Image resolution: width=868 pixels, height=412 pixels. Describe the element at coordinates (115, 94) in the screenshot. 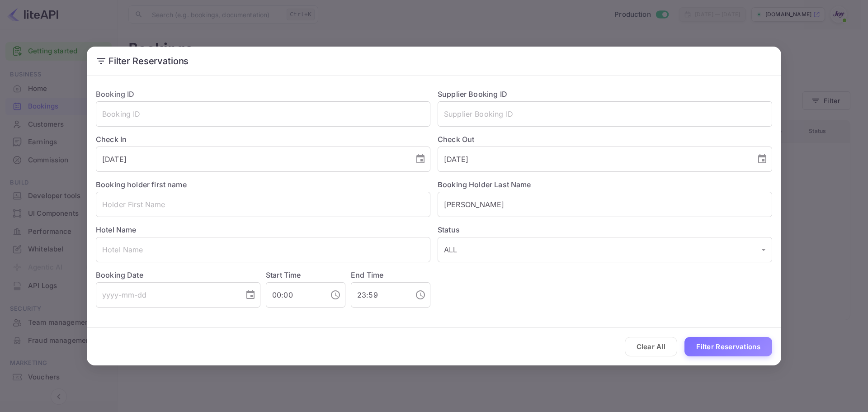

I see `label: Booking ID` at that location.